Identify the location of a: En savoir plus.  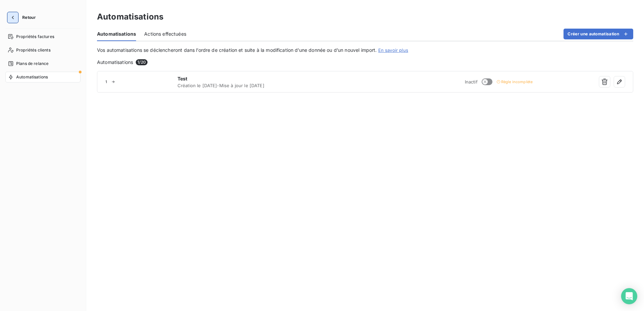
(393, 50).